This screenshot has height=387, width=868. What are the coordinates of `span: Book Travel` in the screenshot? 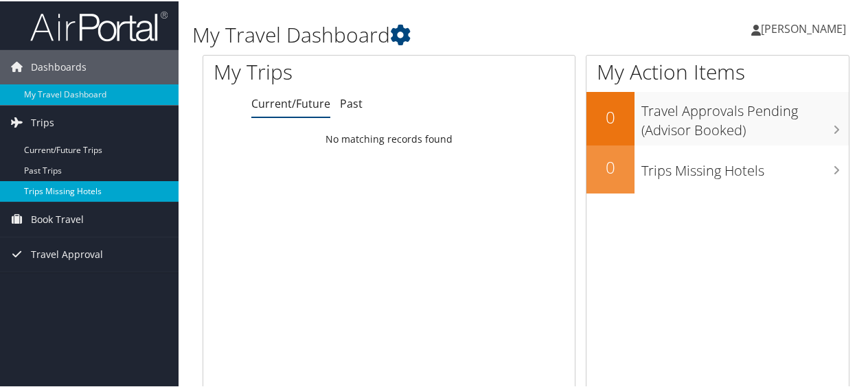 It's located at (57, 218).